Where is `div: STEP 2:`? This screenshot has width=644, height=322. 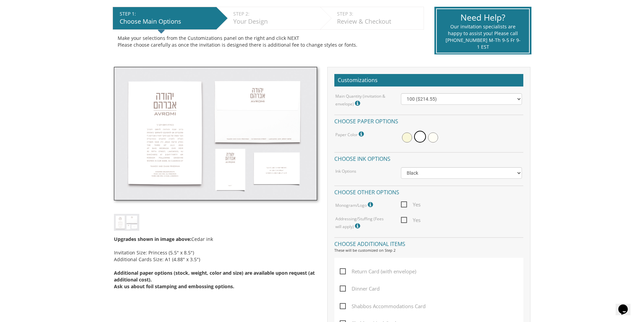 div: STEP 2: is located at coordinates (275, 14).